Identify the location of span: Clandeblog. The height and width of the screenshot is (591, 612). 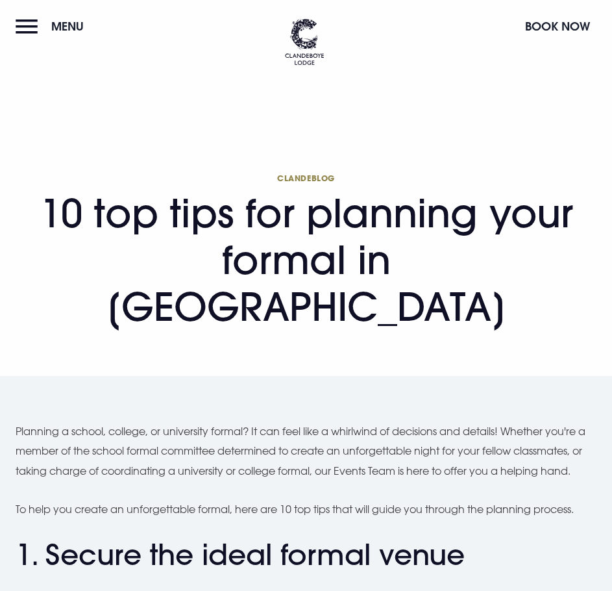
(306, 178).